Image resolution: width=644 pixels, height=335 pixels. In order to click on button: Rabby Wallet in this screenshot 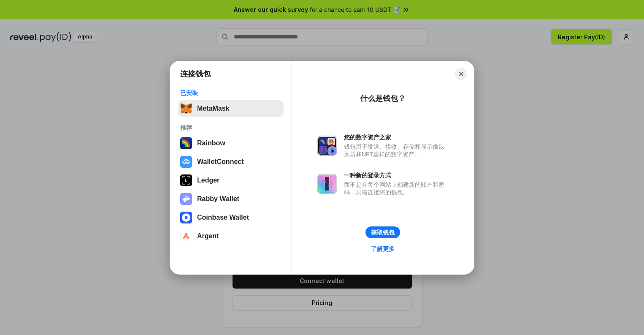, I will do `click(230, 199)`.